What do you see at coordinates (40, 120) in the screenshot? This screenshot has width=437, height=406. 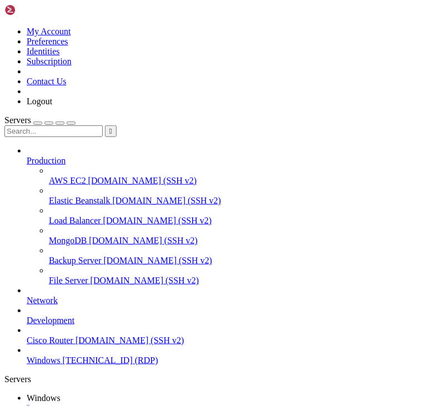 I see `a: Servers` at bounding box center [40, 120].